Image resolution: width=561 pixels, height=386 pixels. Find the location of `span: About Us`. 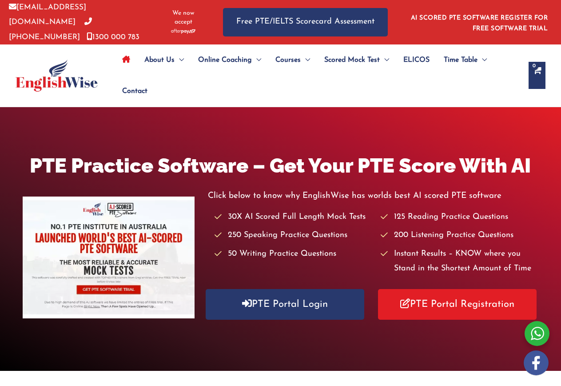

span: About Us is located at coordinates (160, 60).